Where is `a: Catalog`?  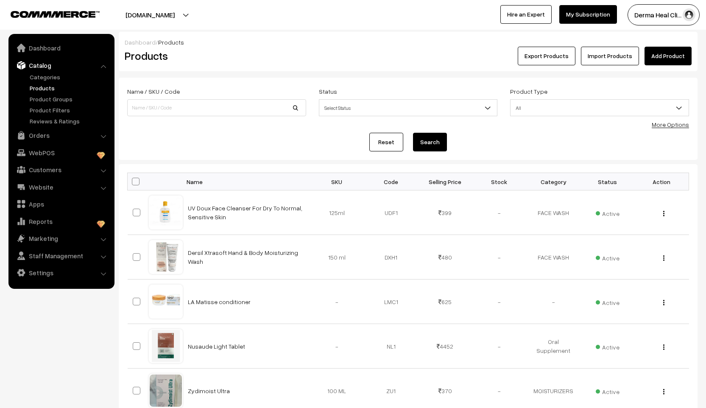 a: Catalog is located at coordinates (61, 65).